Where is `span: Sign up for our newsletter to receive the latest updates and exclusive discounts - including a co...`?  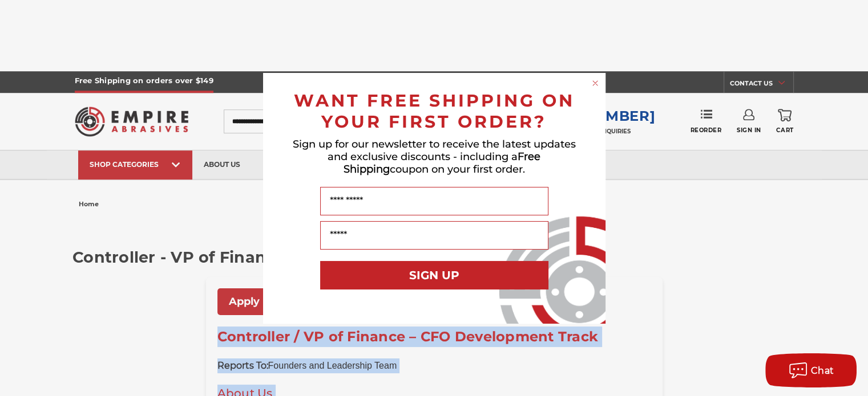 span: Sign up for our newsletter to receive the latest updates and exclusive discounts - including a co... is located at coordinates (434, 157).